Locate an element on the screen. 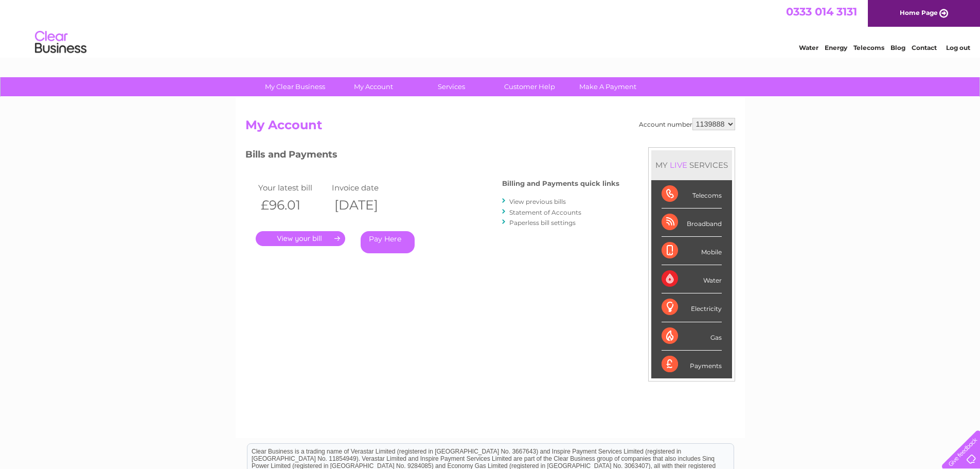 Image resolution: width=980 pixels, height=469 pixels. td: Invoice date is located at coordinates (366, 188).